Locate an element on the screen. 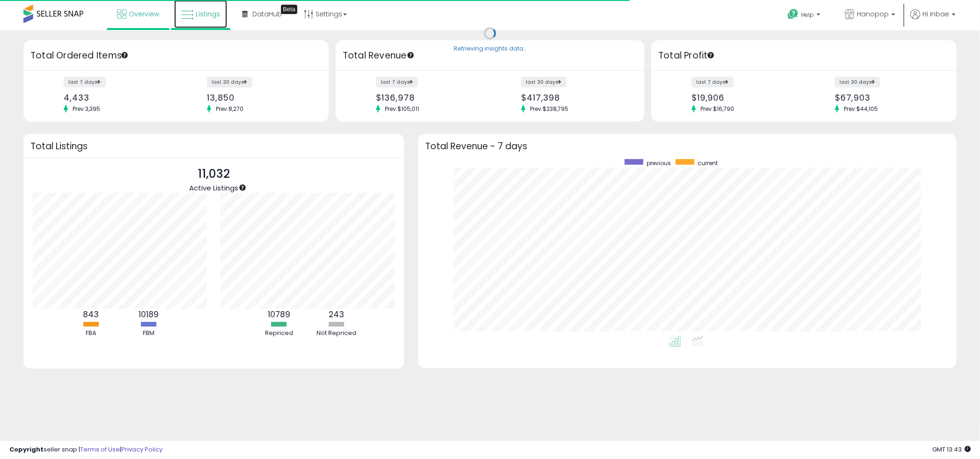  p: 11,032 is located at coordinates (213, 174).